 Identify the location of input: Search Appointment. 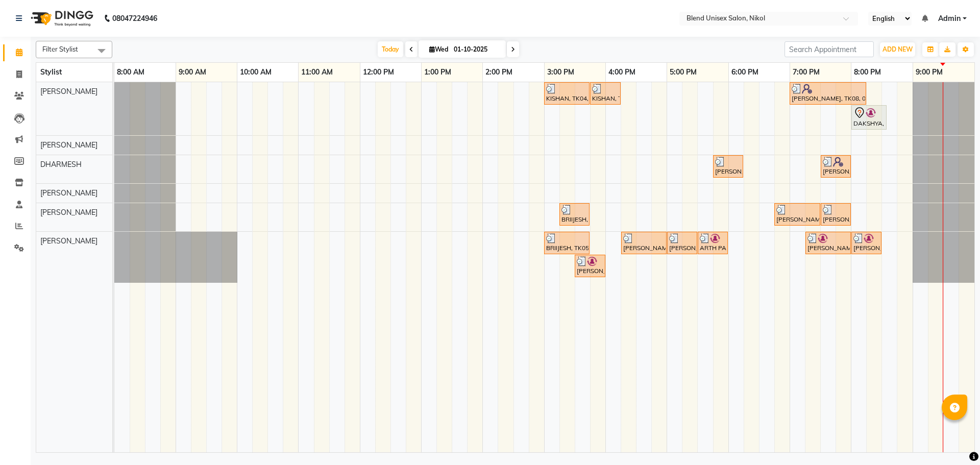
(829, 49).